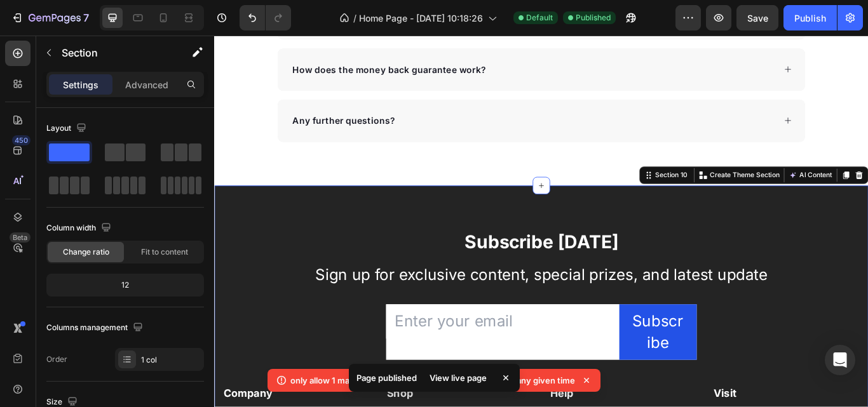 This screenshot has width=868, height=407. What do you see at coordinates (810, 18) in the screenshot?
I see `button: Publish` at bounding box center [810, 18].